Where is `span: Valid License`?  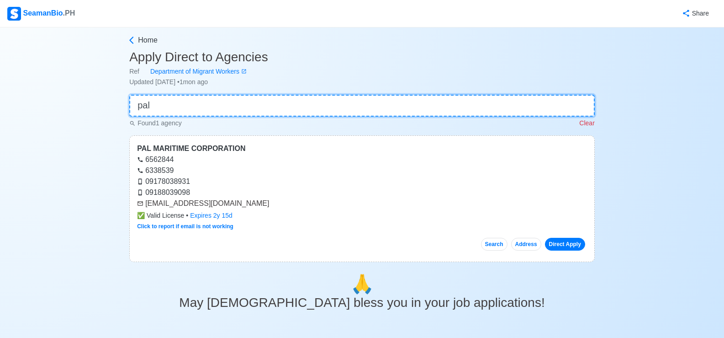 span: Valid License is located at coordinates (160, 215).